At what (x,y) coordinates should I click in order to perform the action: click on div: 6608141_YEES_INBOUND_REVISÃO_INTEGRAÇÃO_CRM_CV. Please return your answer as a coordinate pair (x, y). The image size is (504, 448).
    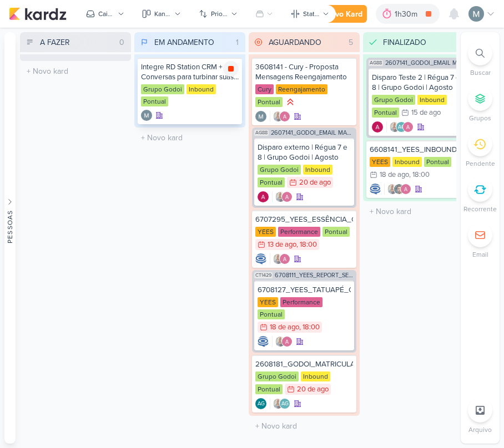
    Looking at the image, I should click on (418, 150).